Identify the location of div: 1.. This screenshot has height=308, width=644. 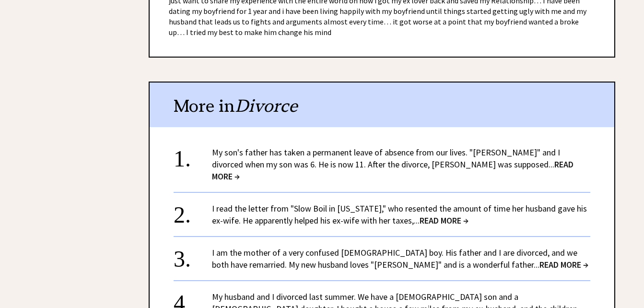
(193, 155).